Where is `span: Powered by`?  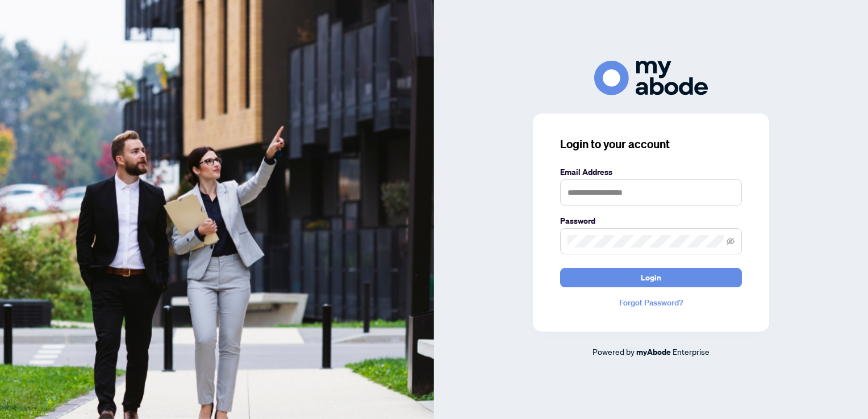 span: Powered by is located at coordinates (614, 352).